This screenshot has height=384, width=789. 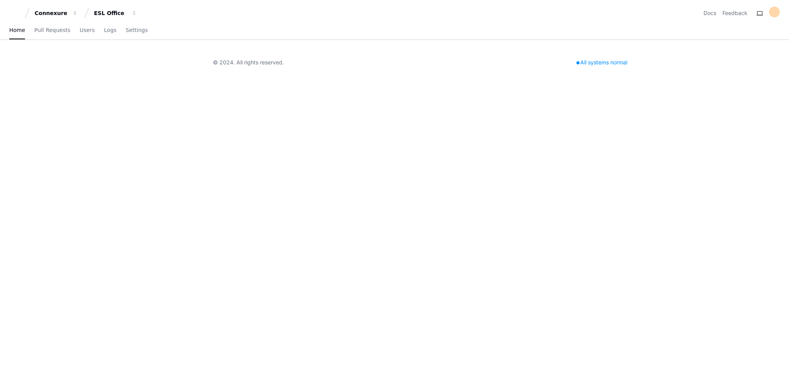 What do you see at coordinates (110, 30) in the screenshot?
I see `span: Logs` at bounding box center [110, 30].